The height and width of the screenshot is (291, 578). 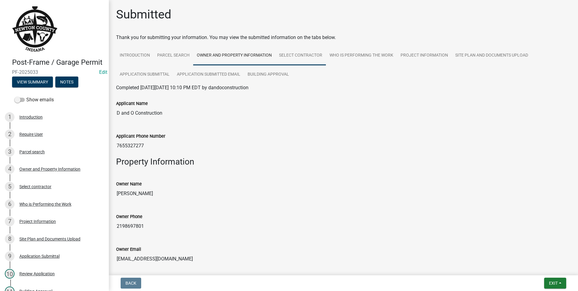 I want to click on button: Back, so click(x=131, y=283).